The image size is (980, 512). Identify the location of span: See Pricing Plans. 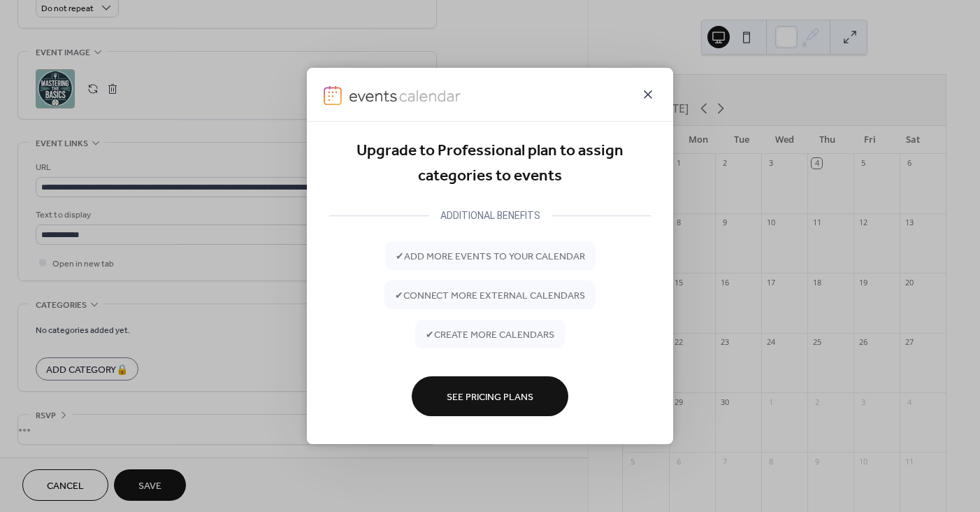
(490, 396).